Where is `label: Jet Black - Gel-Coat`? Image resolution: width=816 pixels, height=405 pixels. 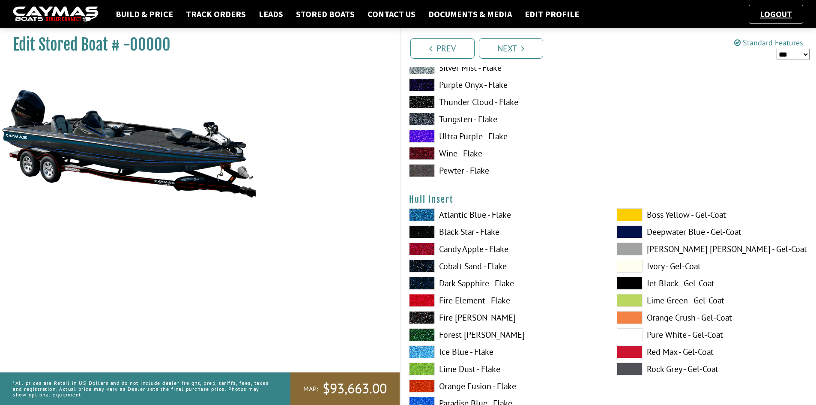
label: Jet Black - Gel-Coat is located at coordinates (712, 283).